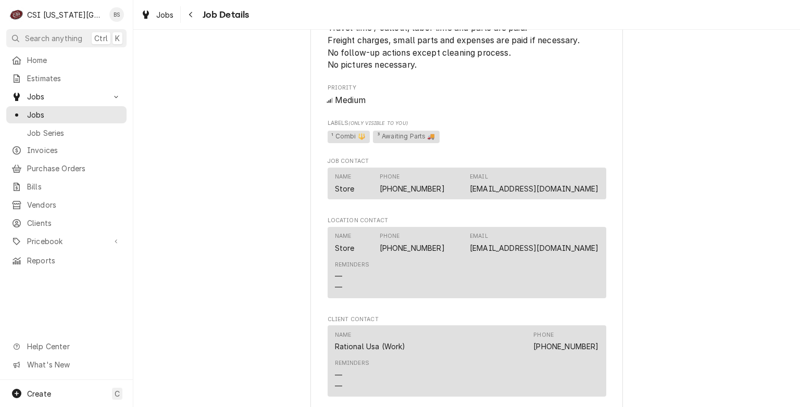  Describe the element at coordinates (467, 320) in the screenshot. I see `span: Client Contact` at that location.